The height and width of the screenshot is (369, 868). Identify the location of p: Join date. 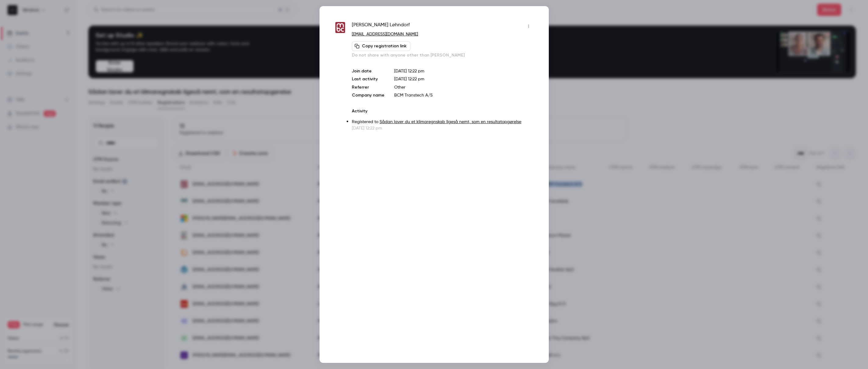
(368, 71).